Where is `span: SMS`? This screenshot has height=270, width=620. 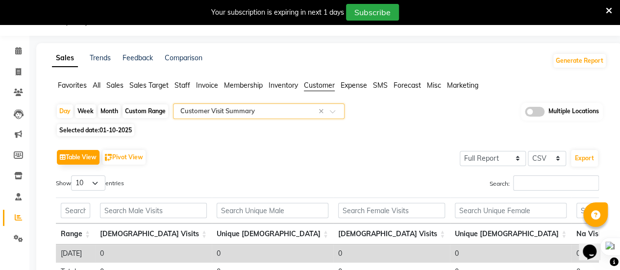 span: SMS is located at coordinates (380, 85).